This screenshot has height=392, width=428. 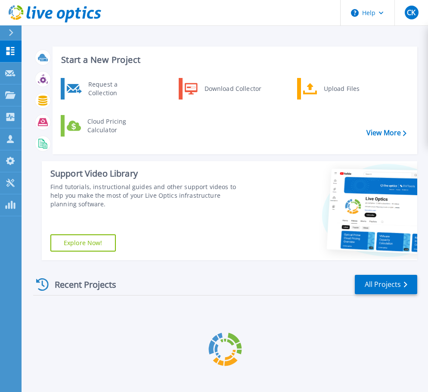 I want to click on div: Download Collector, so click(x=232, y=89).